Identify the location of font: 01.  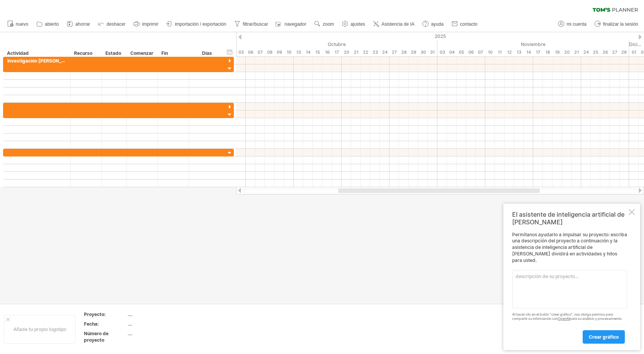
(634, 52).